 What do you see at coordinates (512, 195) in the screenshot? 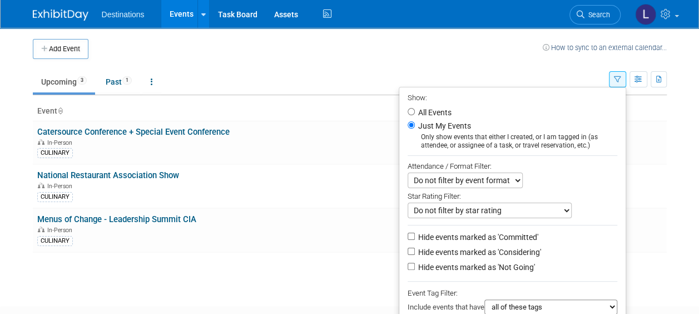
I see `div: Star Rating Filter:` at bounding box center [512, 195].